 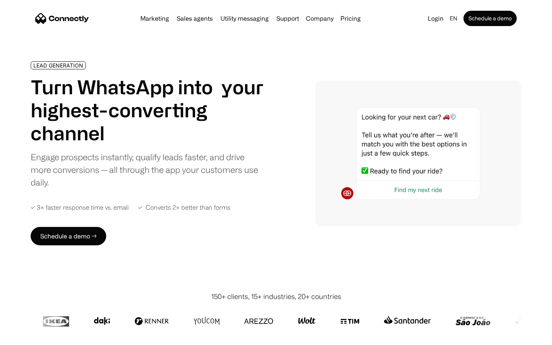 What do you see at coordinates (350, 18) in the screenshot?
I see `a: Pricing` at bounding box center [350, 18].